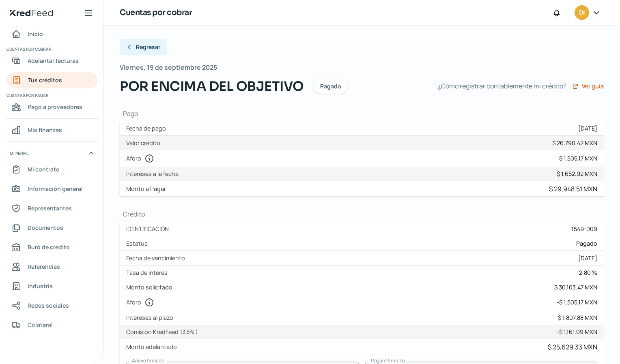 This screenshot has width=620, height=364. What do you see at coordinates (578, 332) in the screenshot?
I see `font: $ 1,161.09 MXN` at bounding box center [578, 332].